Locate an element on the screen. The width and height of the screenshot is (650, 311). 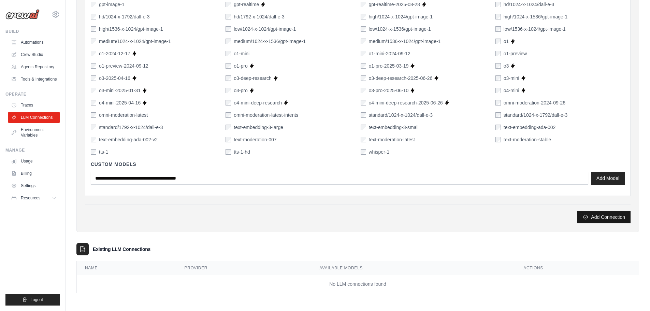
input: hd/1792-x-1024/dall-e-3 is located at coordinates (228, 17).